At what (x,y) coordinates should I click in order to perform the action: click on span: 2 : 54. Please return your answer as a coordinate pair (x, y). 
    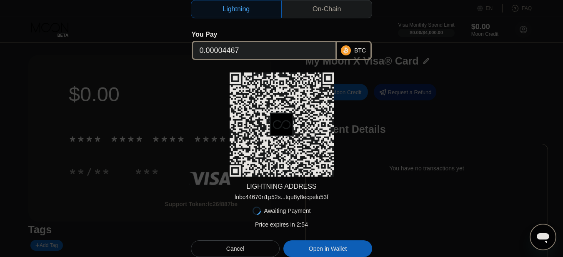
    Looking at the image, I should click on (302, 225).